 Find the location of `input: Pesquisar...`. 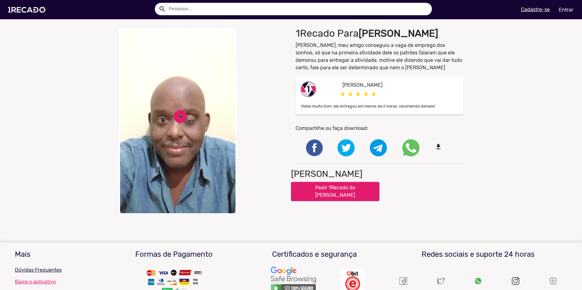

input: Pesquisar... is located at coordinates (298, 9).